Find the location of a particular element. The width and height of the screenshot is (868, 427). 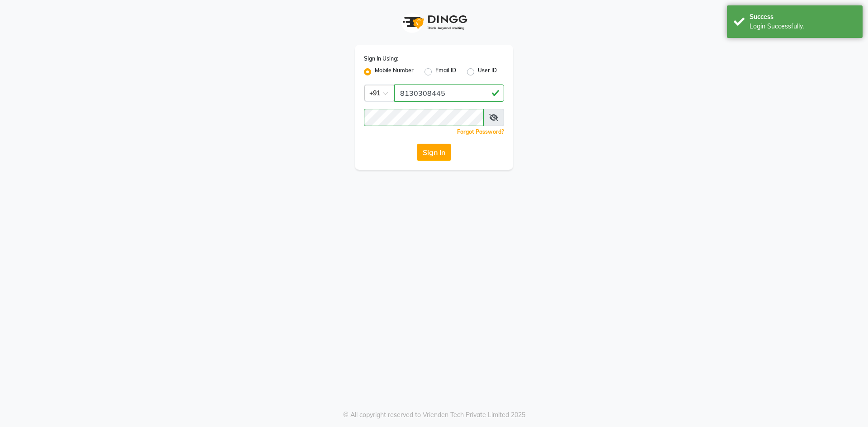

div: Login Successfully. is located at coordinates (803, 26).